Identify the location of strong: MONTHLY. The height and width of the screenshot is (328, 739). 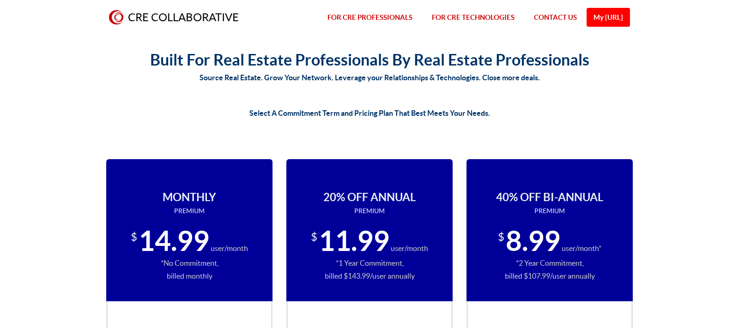
(189, 197).